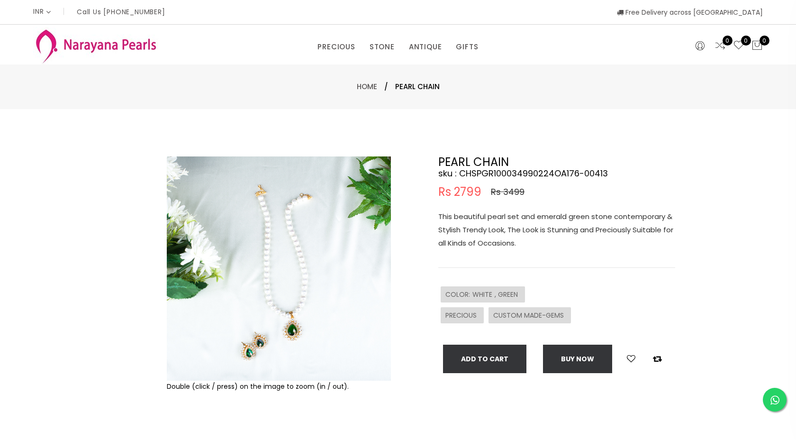  What do you see at coordinates (462, 315) in the screenshot?
I see `span: PRECIOUS` at bounding box center [462, 315].